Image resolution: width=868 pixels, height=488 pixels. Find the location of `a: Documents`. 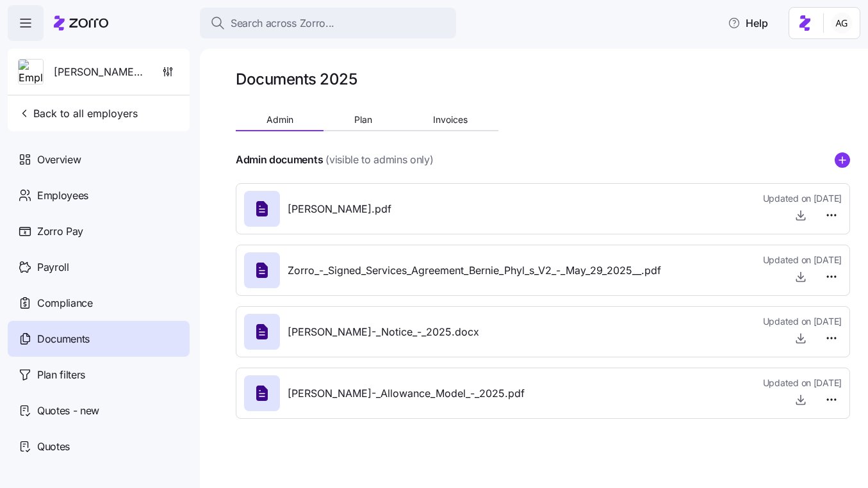

a: Documents is located at coordinates (99, 338).